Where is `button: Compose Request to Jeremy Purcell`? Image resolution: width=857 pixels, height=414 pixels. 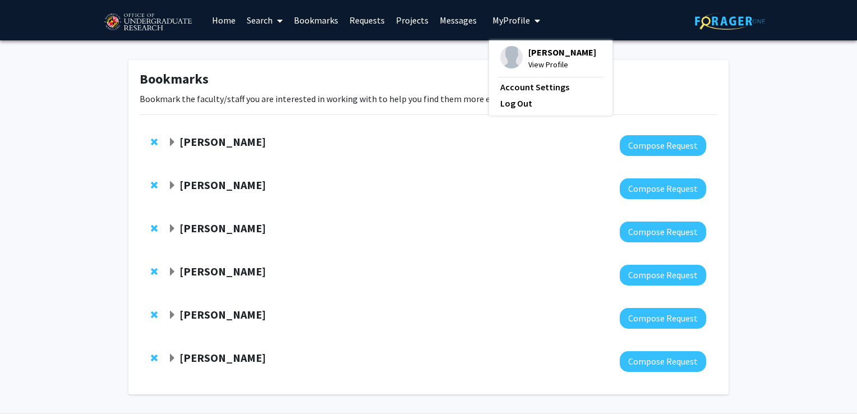 button: Compose Request to Jeremy Purcell is located at coordinates (663, 232).